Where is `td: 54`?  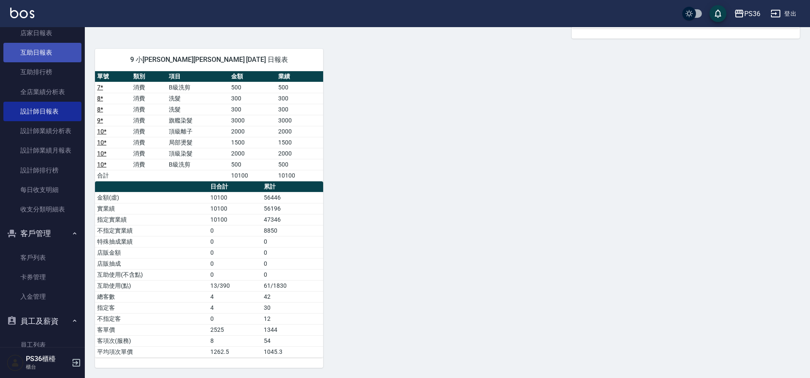
td: 54 is located at coordinates (292, 341).